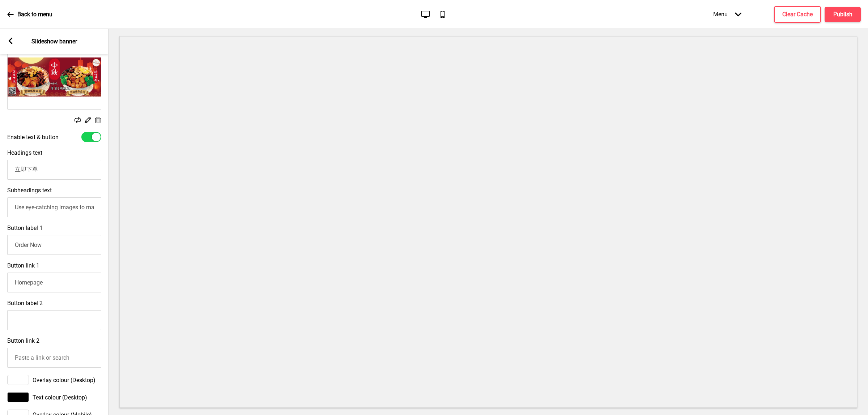  What do you see at coordinates (843, 14) in the screenshot?
I see `button: Publish` at bounding box center [843, 14].